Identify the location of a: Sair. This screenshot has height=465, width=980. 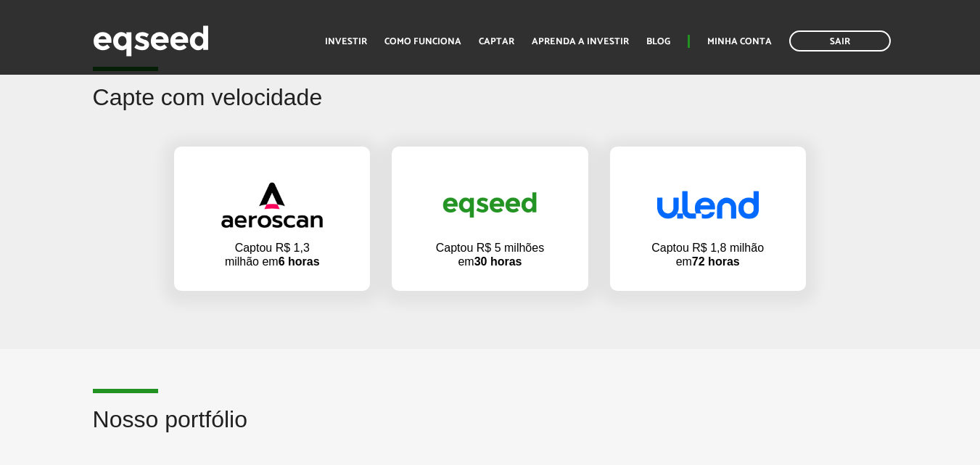
(839, 41).